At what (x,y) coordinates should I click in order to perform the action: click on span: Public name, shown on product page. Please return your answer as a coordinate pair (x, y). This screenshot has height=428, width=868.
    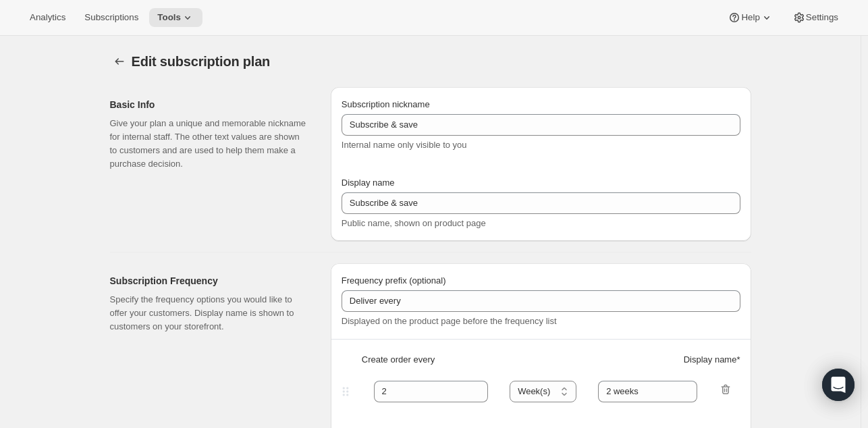
    Looking at the image, I should click on (414, 222).